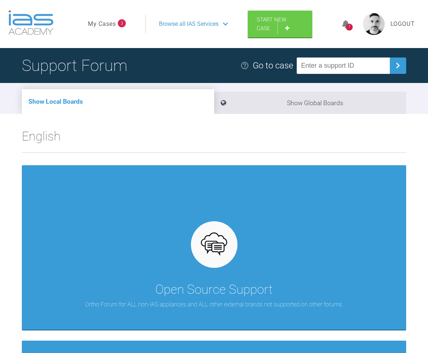 This screenshot has height=353, width=428. I want to click on a: Logout, so click(403, 24).